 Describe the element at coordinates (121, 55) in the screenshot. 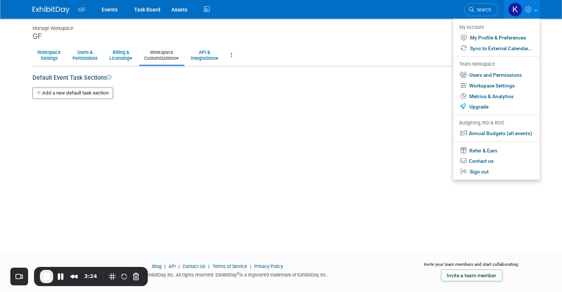

I see `a: Billing &Licensing` at that location.